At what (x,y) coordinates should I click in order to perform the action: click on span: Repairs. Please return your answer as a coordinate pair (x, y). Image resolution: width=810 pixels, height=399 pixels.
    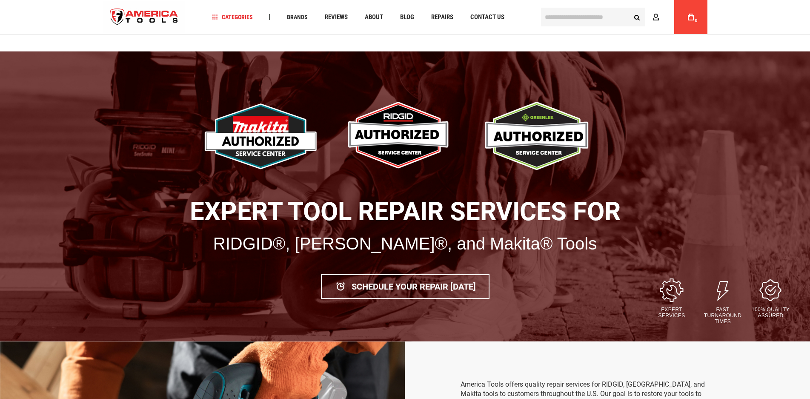
    Looking at the image, I should click on (443, 17).